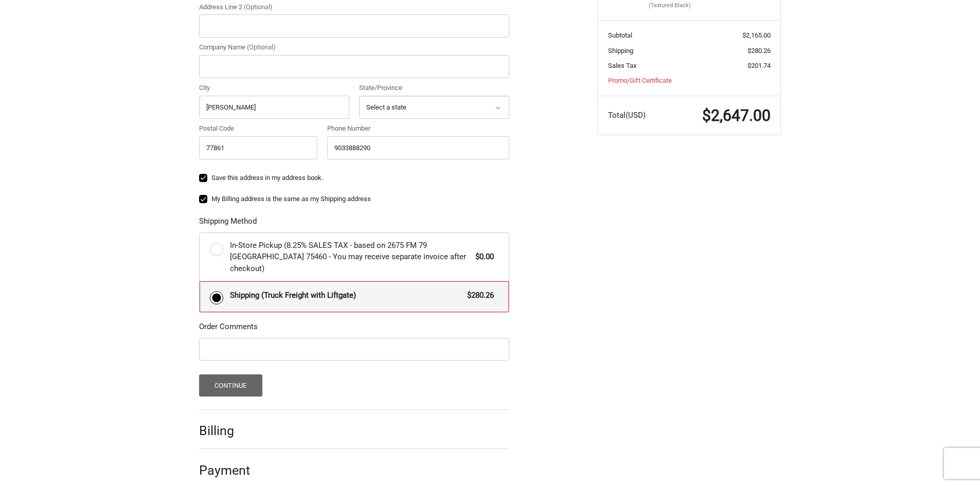 The height and width of the screenshot is (486, 980). Describe the element at coordinates (954, 461) in the screenshot. I see `div: Chat Widget` at that location.